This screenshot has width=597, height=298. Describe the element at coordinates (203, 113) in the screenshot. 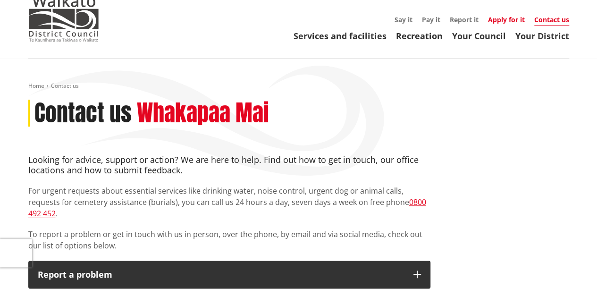

I see `h2: Whakapaa Mai` at that location.